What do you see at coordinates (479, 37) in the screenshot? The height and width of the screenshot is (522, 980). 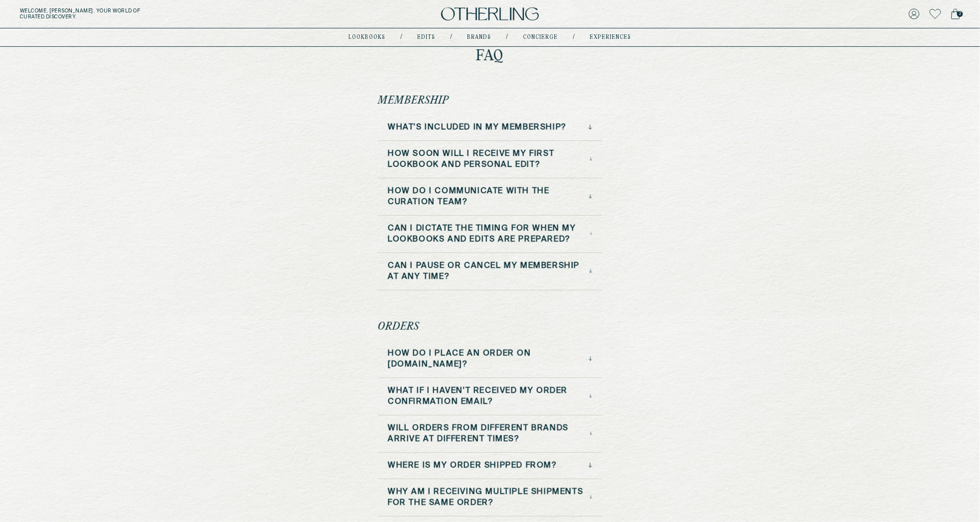 I see `a: Brands` at bounding box center [479, 37].